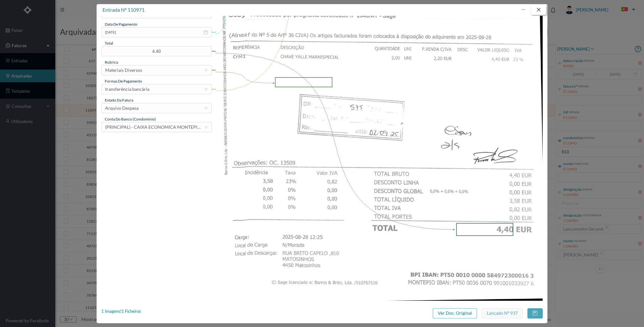 The width and height of the screenshot is (644, 327). I want to click on button: Lançado nº 937, so click(502, 313).